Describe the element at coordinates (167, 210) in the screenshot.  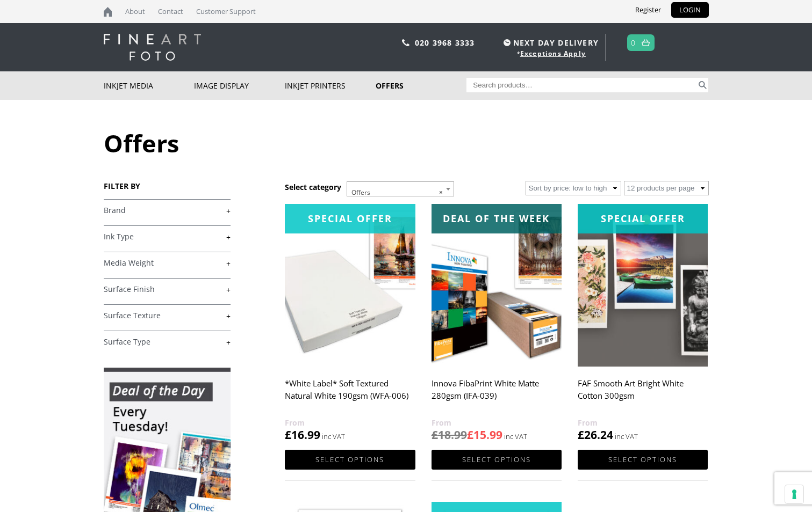
I see `h4: Brand` at that location.